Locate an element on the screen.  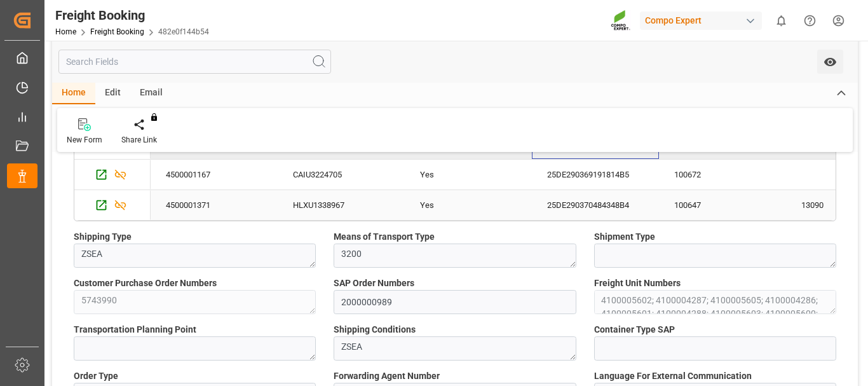
div: Freight Booking is located at coordinates (132, 15).